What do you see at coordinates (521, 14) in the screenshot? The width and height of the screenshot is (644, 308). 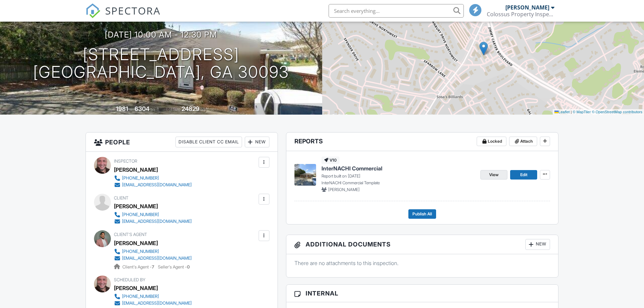 I see `div: Colossus Property Inspections, LLC` at bounding box center [521, 14].